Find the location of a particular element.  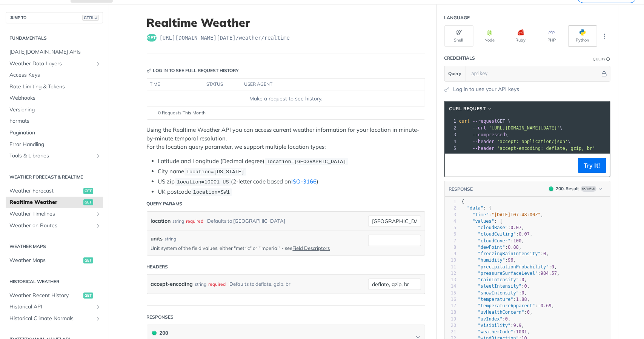

span: 0.07 is located at coordinates (523, 234).